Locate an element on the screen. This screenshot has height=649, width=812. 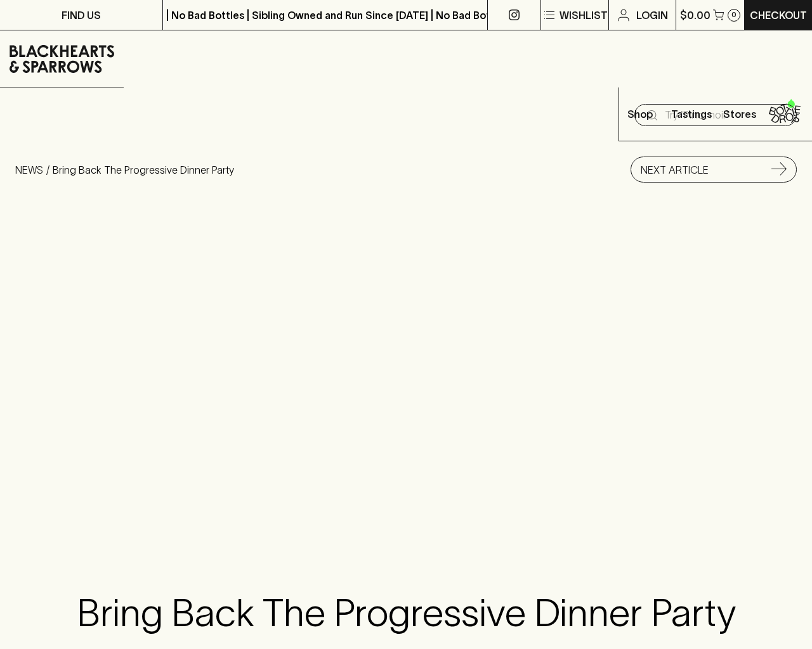
p: Shop is located at coordinates (640, 114).